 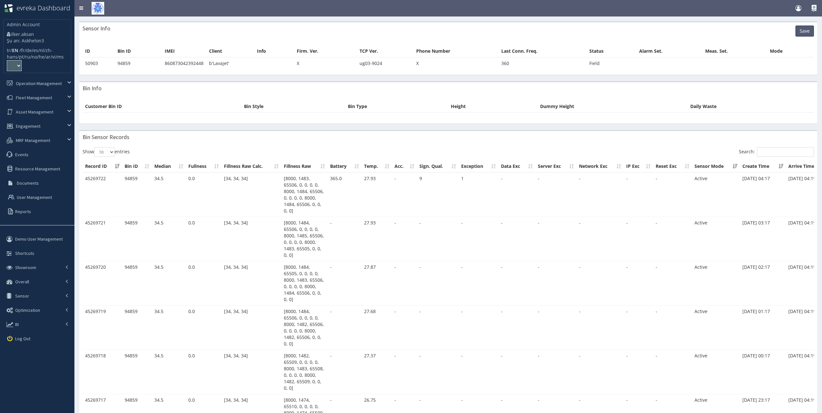 I want to click on th: Bin ID: activate to sort column ascending, so click(x=137, y=166).